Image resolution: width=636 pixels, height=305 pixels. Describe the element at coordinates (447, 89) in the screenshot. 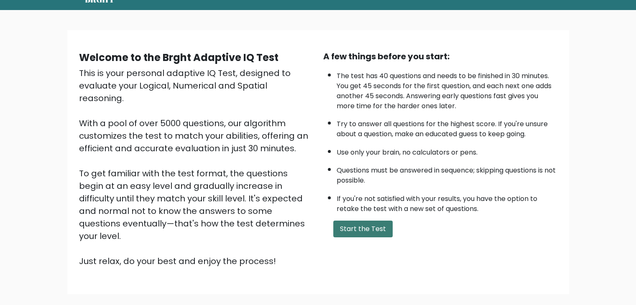

I see `li: The test has 40 questions and needs to be finished in 30 minutes. You get 45 seconds for the firs...` at that location.